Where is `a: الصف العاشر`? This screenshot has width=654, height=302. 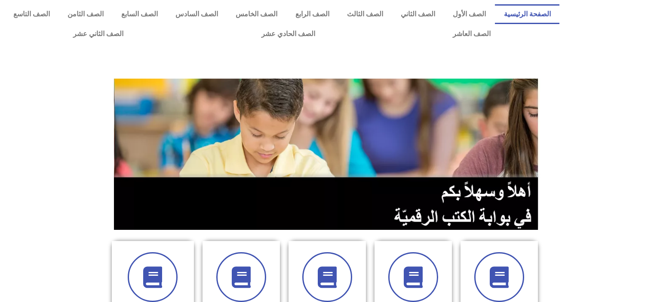
a: الصف العاشر is located at coordinates (472, 34).